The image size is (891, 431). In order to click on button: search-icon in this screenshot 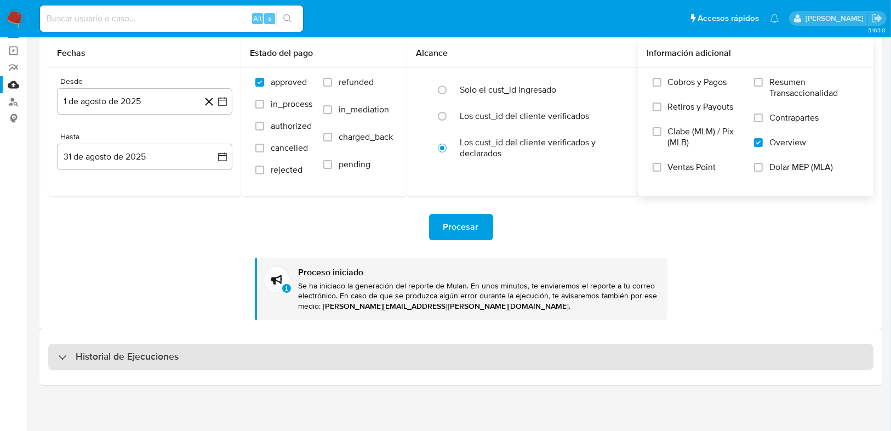, I will do `click(287, 19)`.